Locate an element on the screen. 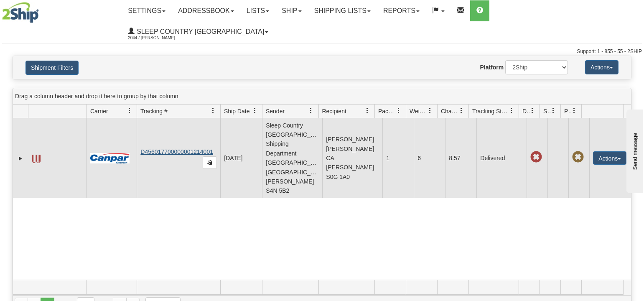 The height and width of the screenshot is (301, 644). a: Pickup Status filter column settings is located at coordinates (574, 111).